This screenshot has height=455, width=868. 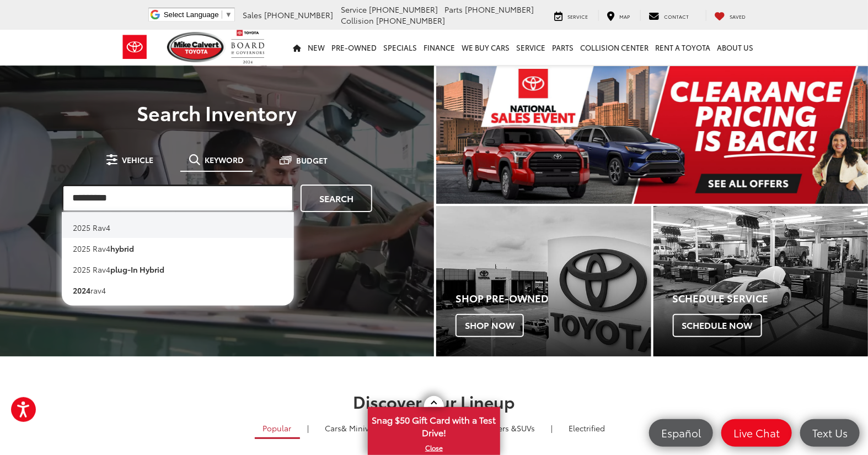 I want to click on img: Clearance Pricing Is Back, so click(x=652, y=135).